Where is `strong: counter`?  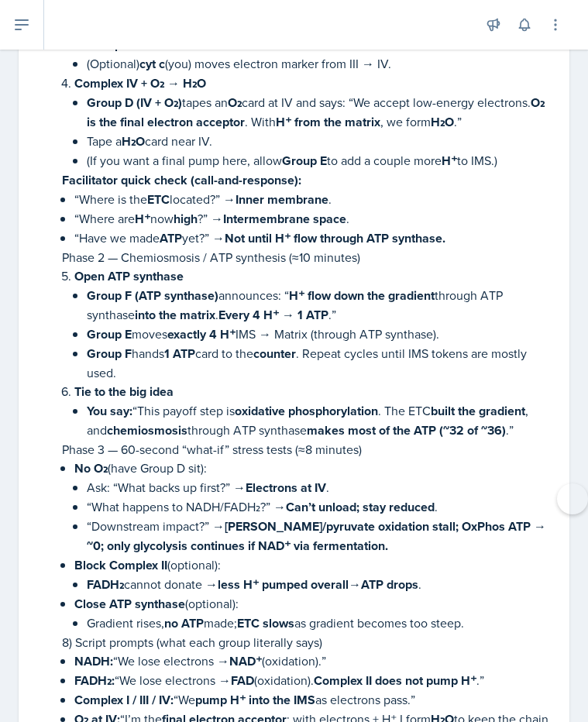 strong: counter is located at coordinates (274, 354).